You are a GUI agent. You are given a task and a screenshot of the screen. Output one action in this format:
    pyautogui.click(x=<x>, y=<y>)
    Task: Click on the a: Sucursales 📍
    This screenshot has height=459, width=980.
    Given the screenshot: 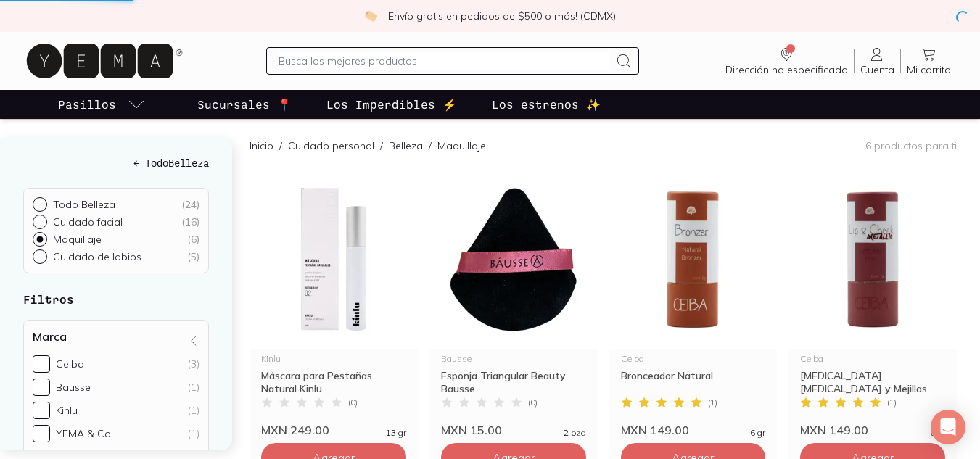 What is the action you would take?
    pyautogui.click(x=245, y=104)
    